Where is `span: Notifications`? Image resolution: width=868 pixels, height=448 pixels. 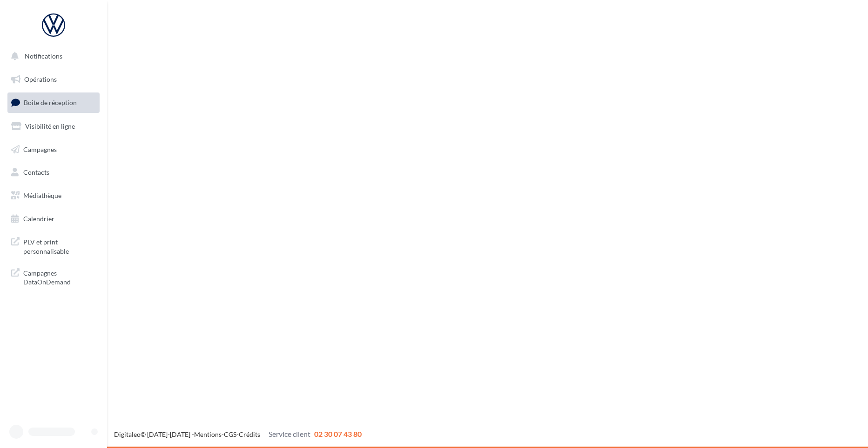 span: Notifications is located at coordinates (43, 56).